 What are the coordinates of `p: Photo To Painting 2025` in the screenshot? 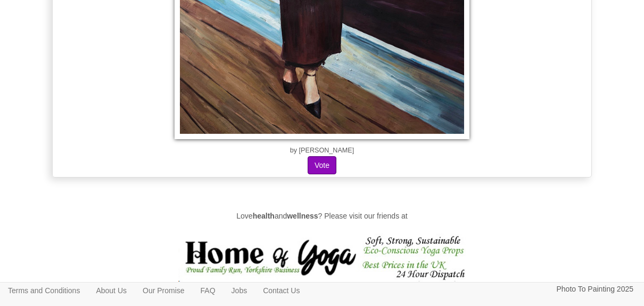 It's located at (595, 289).